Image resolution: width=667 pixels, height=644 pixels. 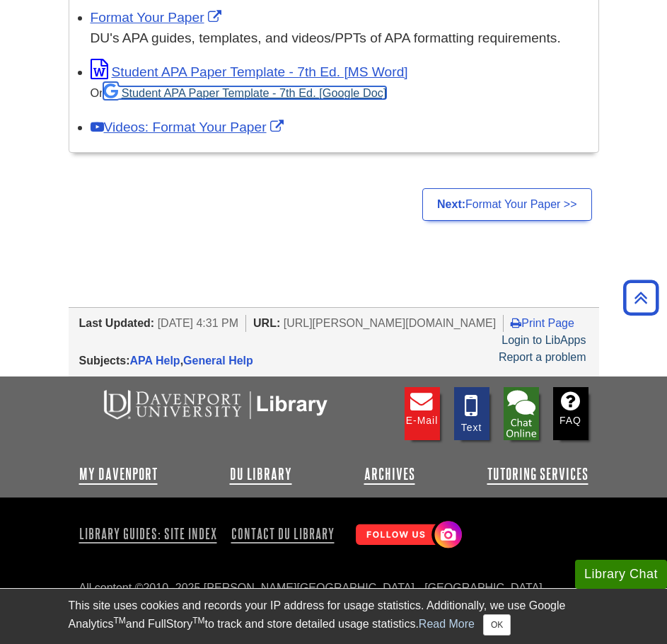 What do you see at coordinates (472, 413) in the screenshot?
I see `a: Text` at bounding box center [472, 413].